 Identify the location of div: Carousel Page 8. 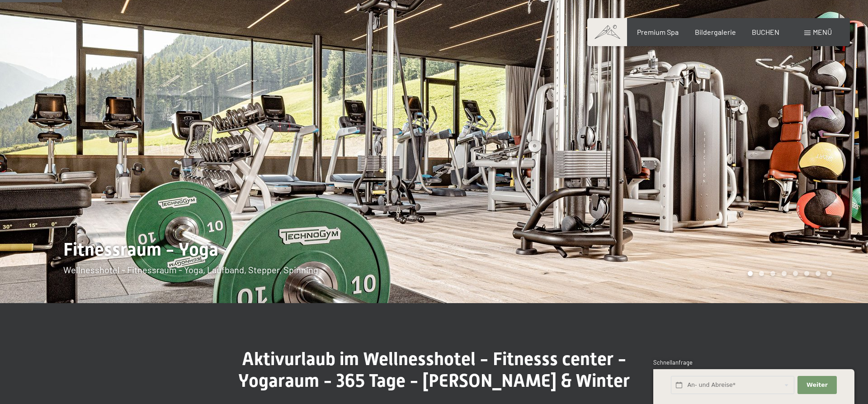
(829, 273).